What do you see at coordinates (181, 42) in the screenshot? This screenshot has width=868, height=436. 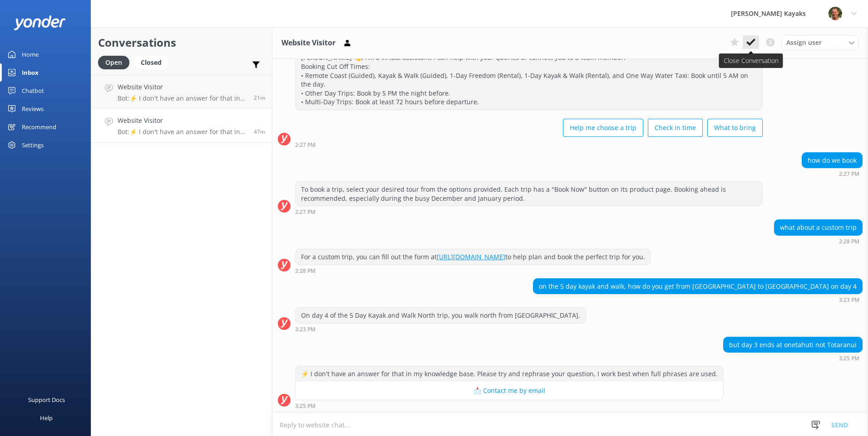 I see `h2: Conversations` at bounding box center [181, 42].